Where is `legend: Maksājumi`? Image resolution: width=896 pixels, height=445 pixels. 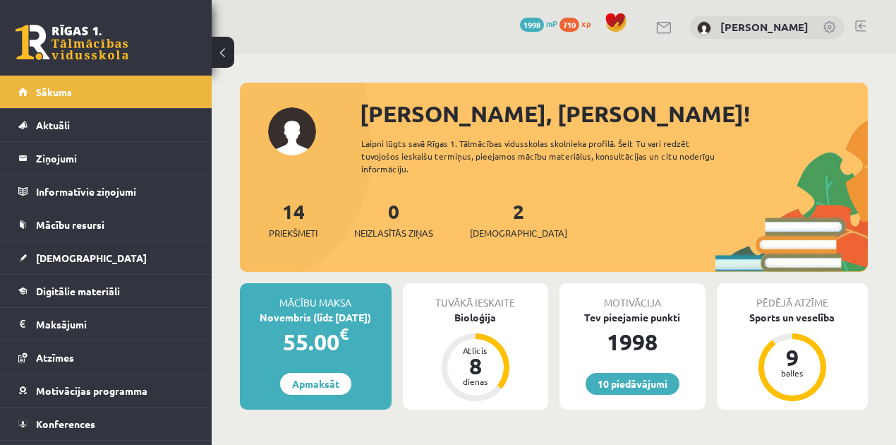
legend: Maksājumi is located at coordinates (115, 324).